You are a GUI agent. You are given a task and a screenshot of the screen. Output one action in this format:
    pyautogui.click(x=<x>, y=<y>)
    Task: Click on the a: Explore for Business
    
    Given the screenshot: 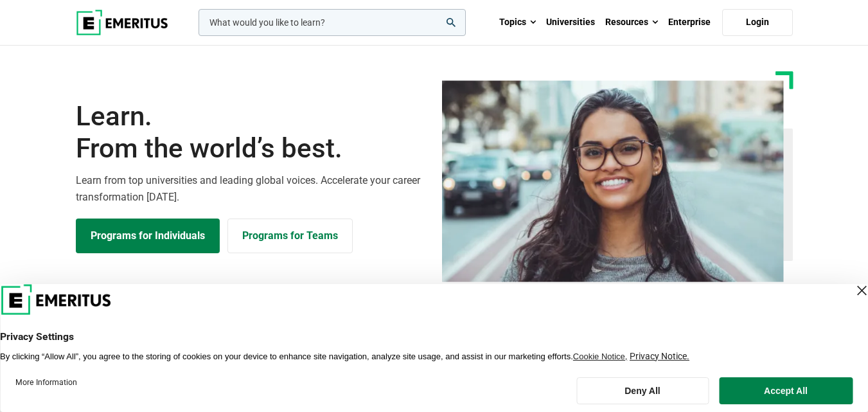 What is the action you would take?
    pyautogui.click(x=290, y=236)
    